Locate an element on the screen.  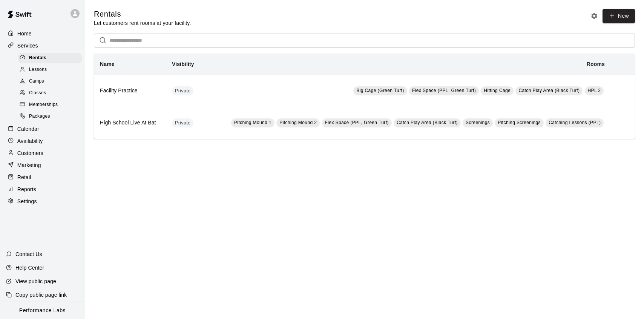
div: Packages is located at coordinates (50, 116).